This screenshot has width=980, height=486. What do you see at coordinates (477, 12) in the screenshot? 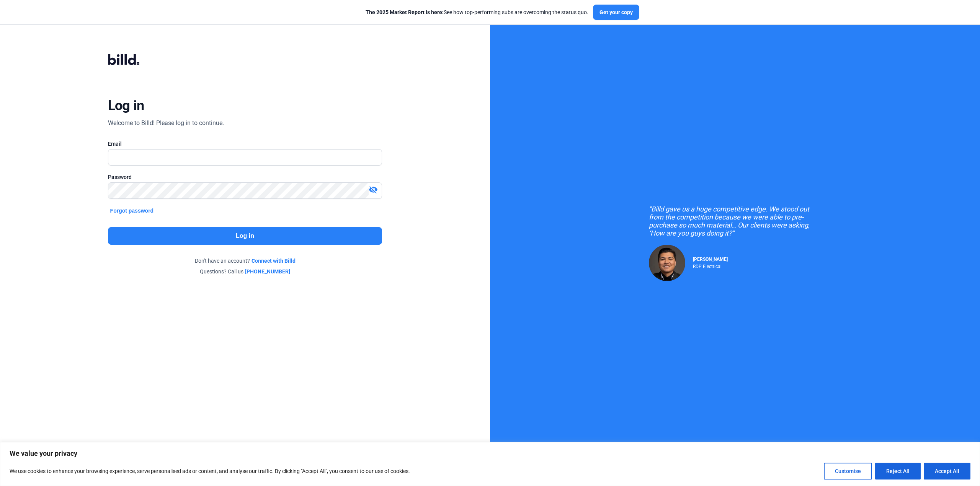
I see `div: See how top-performing subs are overcoming the status quo.` at bounding box center [477, 12].